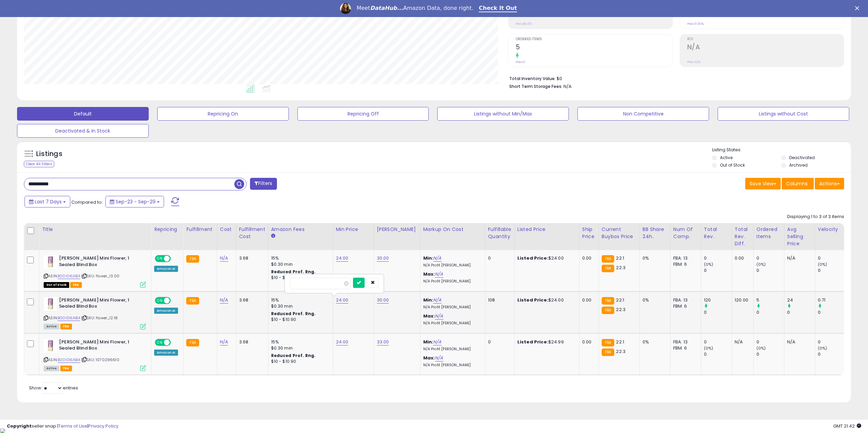  Describe the element at coordinates (726, 158) in the screenshot. I see `label: Active` at that location.